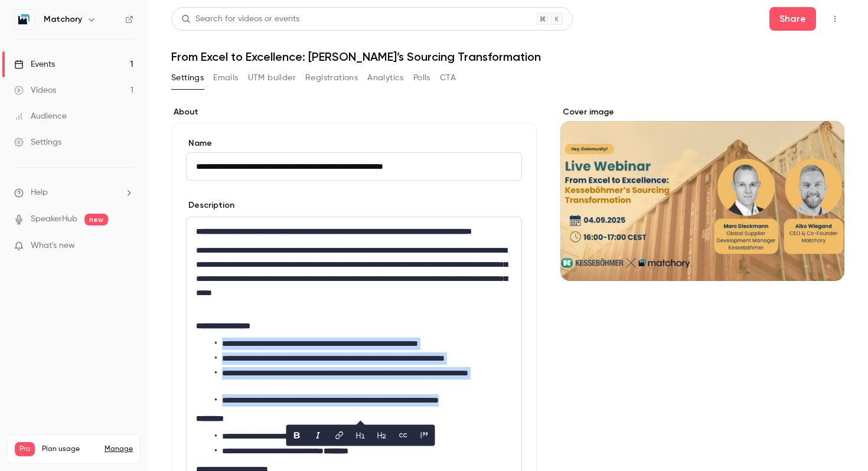  I want to click on span: What's new, so click(53, 246).